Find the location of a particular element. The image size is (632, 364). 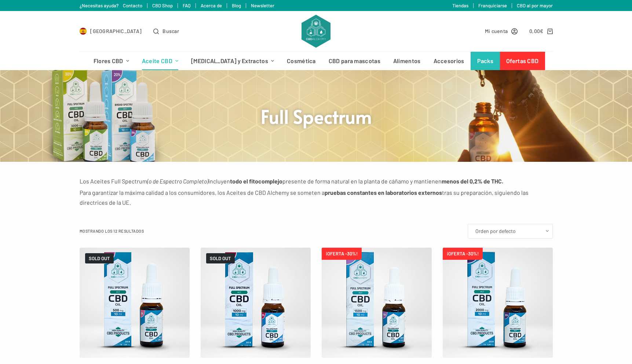

a: Aceite CBD is located at coordinates (160, 61).